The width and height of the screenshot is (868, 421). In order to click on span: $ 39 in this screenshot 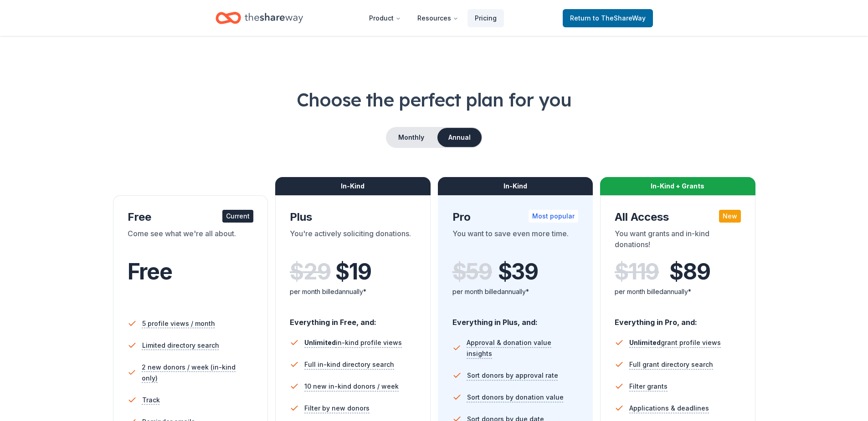, I will do `click(518, 272)`.